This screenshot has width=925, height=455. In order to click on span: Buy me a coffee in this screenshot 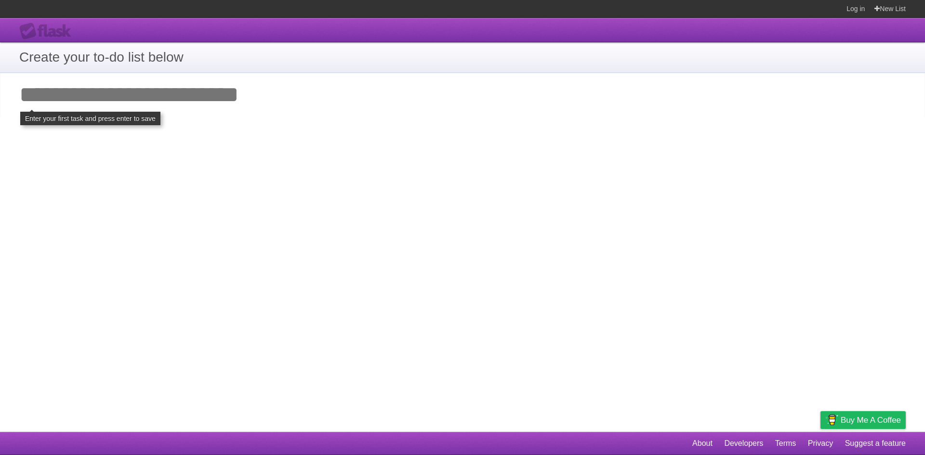, I will do `click(871, 420)`.